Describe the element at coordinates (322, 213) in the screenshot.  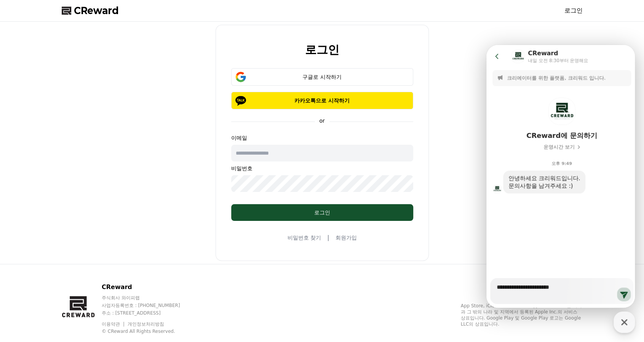
I see `div: 로그인` at that location.